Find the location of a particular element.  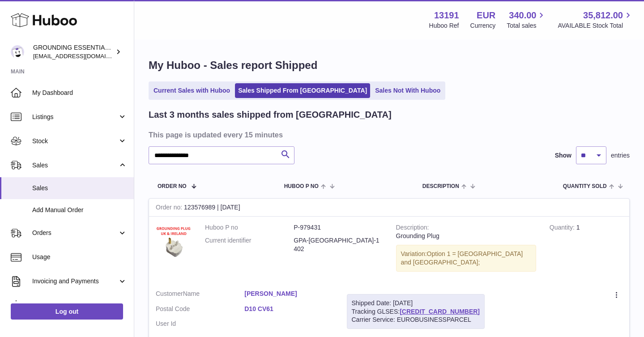

dt: Current identifier is located at coordinates (249, 245).